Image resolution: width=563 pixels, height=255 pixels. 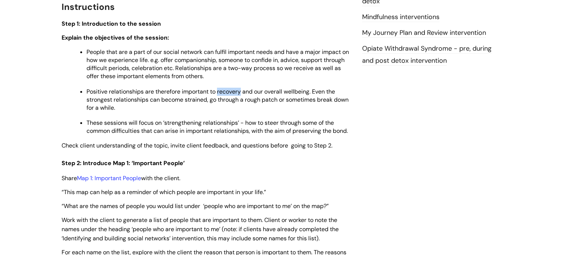 What do you see at coordinates (164, 192) in the screenshot?
I see `span: “This map can help as a reminder of which people are important in your life.”` at bounding box center [164, 192].